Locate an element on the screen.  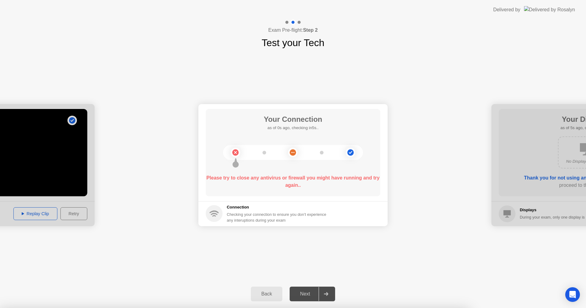
h1: Your Connection is located at coordinates (293, 119).